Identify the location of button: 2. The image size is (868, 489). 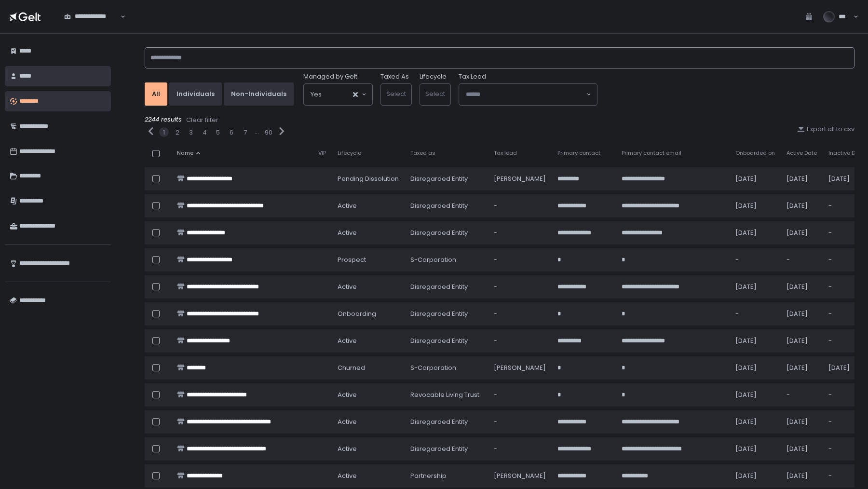
(177, 133).